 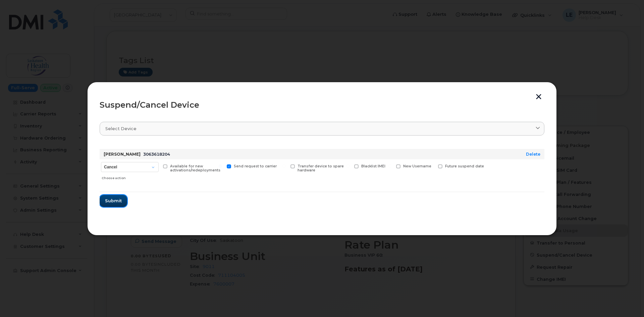 I want to click on span: Submit, so click(x=113, y=201).